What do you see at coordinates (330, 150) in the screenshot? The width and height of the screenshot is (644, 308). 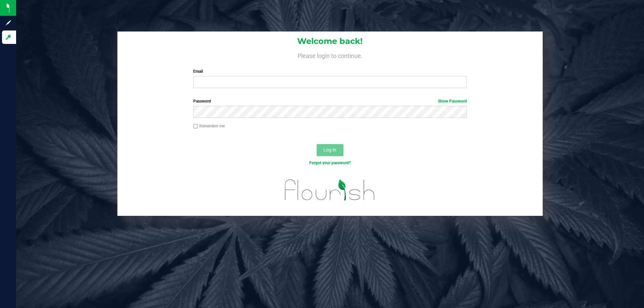 I see `span: Log In` at bounding box center [330, 150].